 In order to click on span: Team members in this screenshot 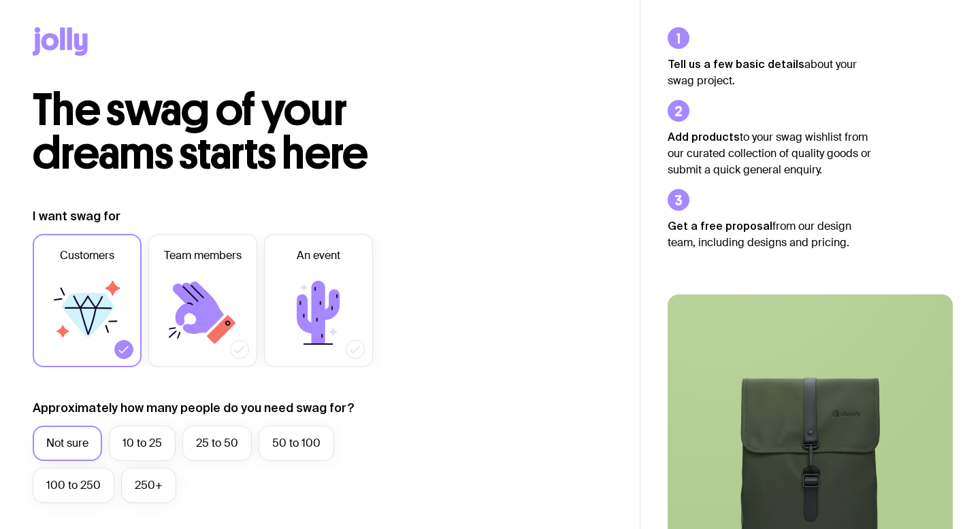, I will do `click(203, 256)`.